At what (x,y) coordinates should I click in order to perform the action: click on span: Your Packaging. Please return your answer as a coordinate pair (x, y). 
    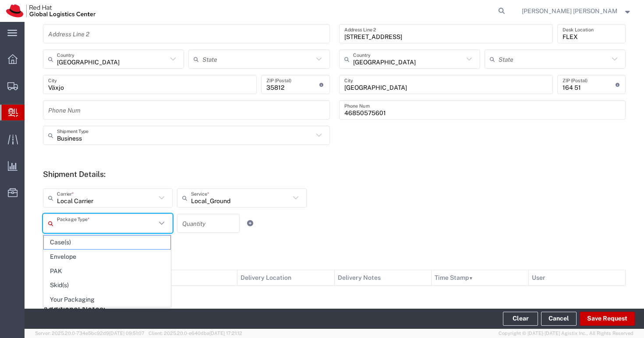
    Looking at the image, I should click on (107, 299).